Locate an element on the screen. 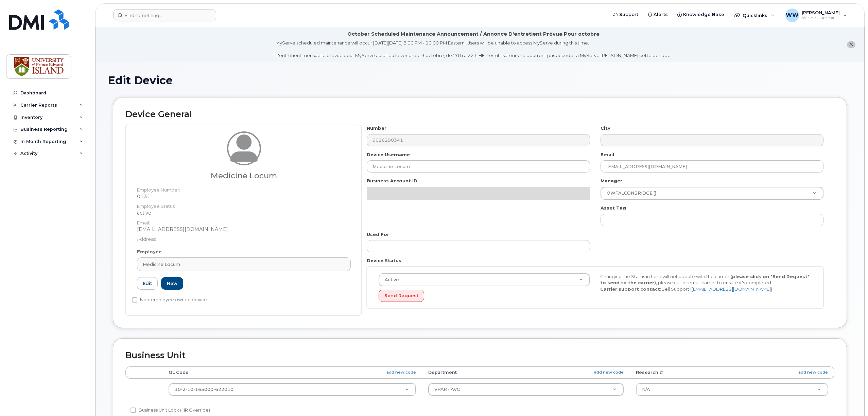  dd: 0131 is located at coordinates (243, 196).